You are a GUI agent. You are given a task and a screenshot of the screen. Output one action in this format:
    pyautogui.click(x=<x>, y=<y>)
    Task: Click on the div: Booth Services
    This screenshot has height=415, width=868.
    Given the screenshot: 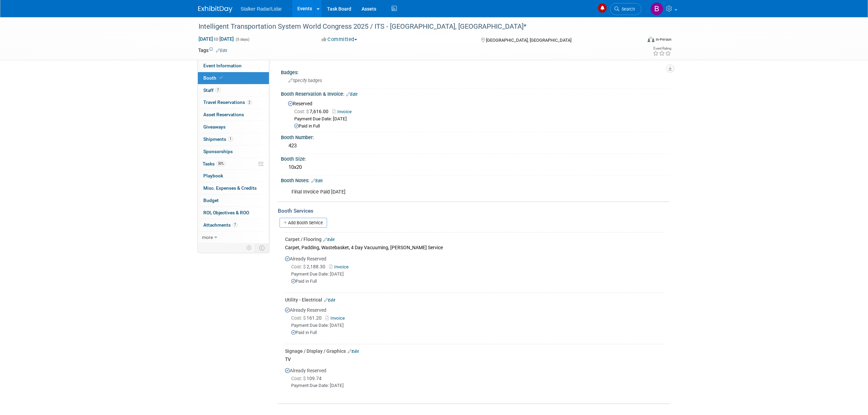 What is the action you would take?
    pyautogui.click(x=474, y=211)
    